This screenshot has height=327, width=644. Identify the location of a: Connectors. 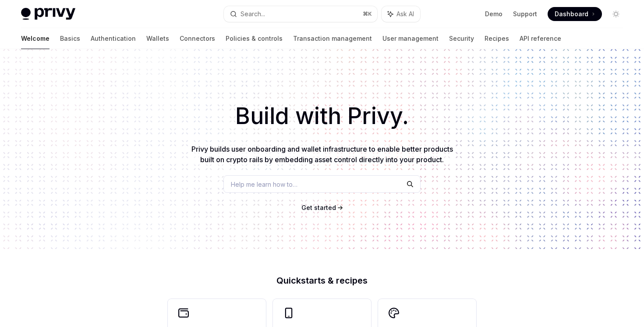
(197, 38).